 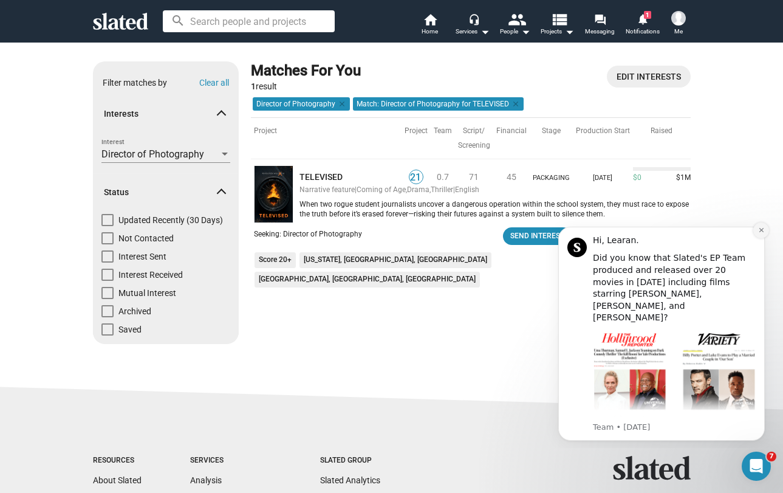 What do you see at coordinates (643, 26) in the screenshot?
I see `a: 1Notifications` at bounding box center [643, 26].